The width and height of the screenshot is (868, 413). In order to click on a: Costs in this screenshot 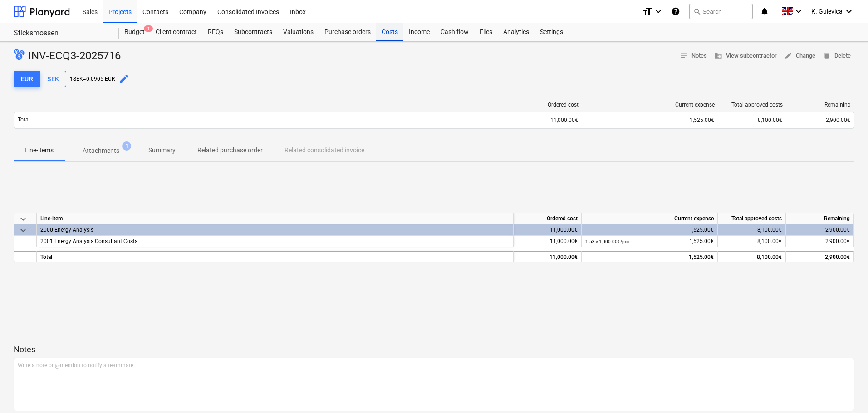, I will do `click(390, 32)`.